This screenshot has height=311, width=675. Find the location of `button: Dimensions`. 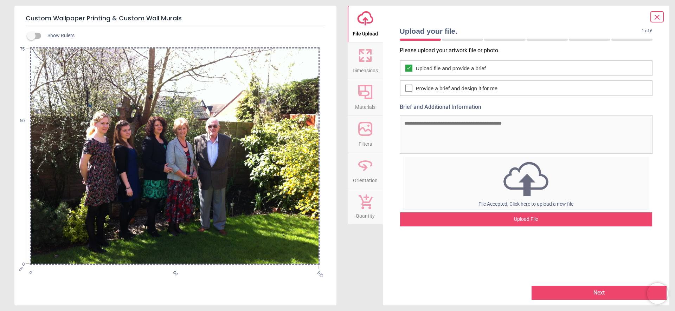

button: Dimensions is located at coordinates (365, 61).